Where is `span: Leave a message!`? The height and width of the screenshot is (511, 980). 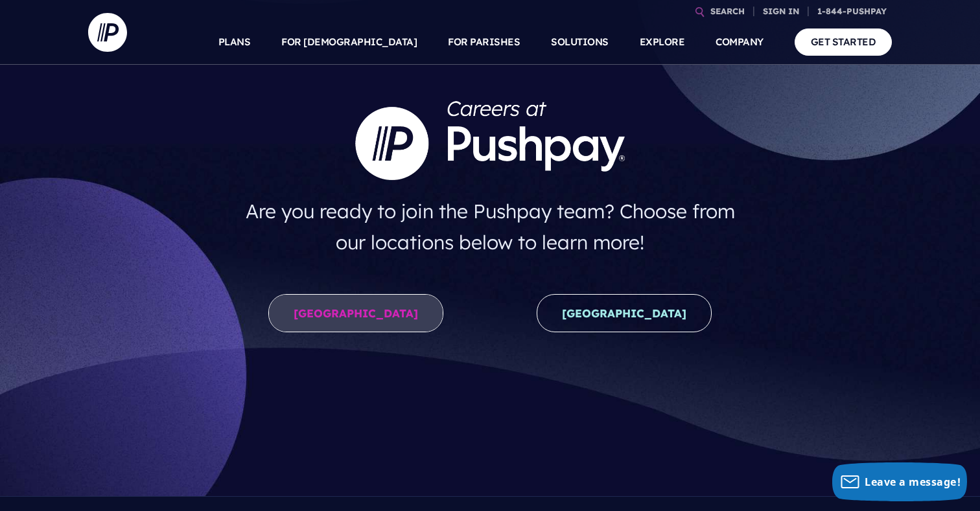
span: Leave a message! is located at coordinates (913, 482).